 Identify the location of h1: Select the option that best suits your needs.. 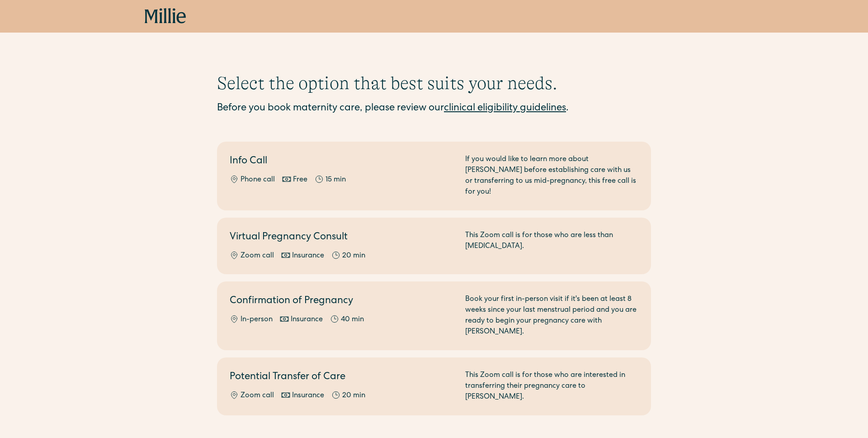
(434, 83).